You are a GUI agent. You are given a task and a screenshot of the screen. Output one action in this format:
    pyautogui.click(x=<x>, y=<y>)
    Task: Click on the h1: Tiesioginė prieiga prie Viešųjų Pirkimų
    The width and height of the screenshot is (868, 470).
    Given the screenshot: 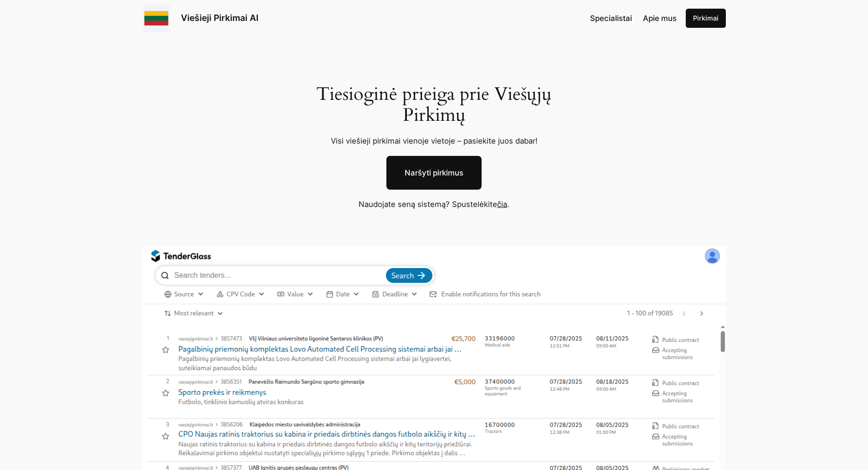 What is the action you would take?
    pyautogui.click(x=434, y=105)
    